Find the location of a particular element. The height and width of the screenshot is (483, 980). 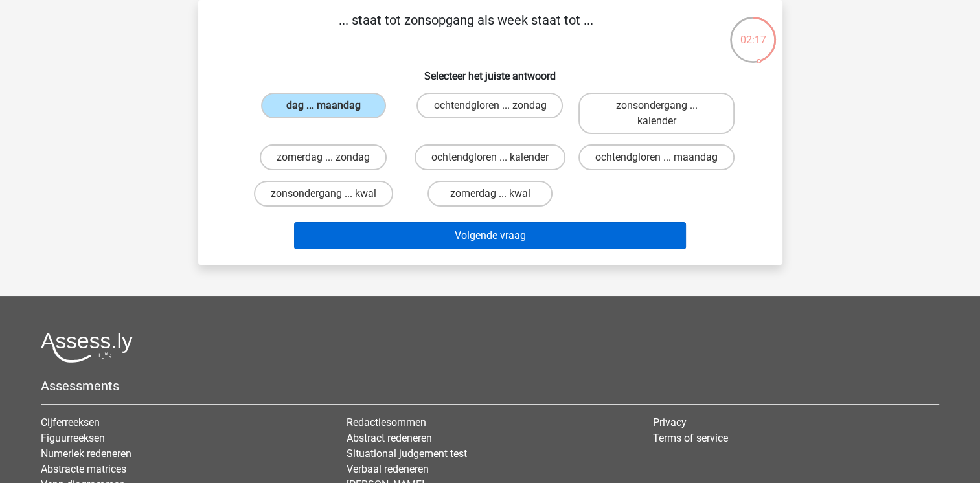

a: Terms of service is located at coordinates (690, 438).